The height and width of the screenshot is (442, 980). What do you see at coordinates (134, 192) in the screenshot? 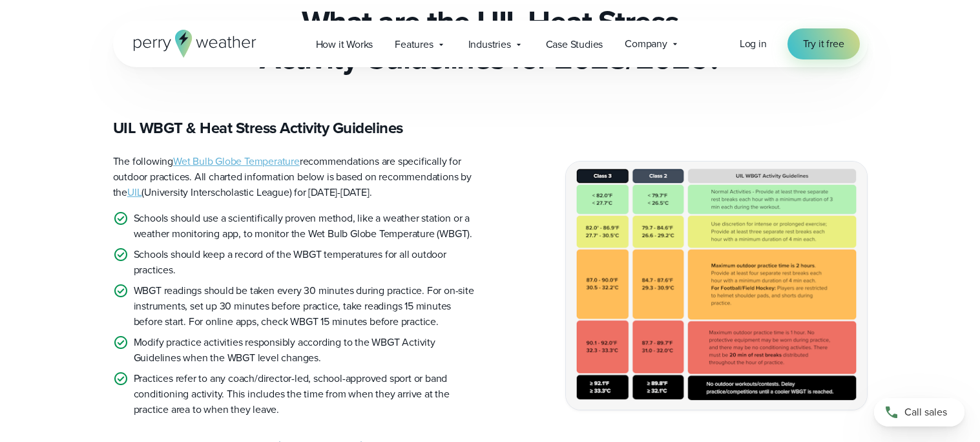
I see `a: UIL` at bounding box center [134, 192].